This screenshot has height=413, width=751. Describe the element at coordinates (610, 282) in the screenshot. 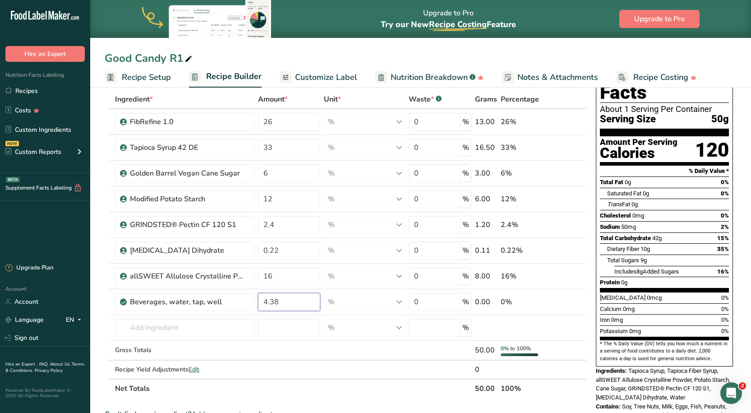

I see `span: Protein` at that location.